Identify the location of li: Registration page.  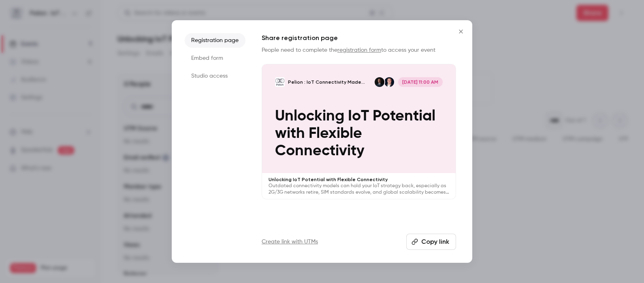
(215, 40).